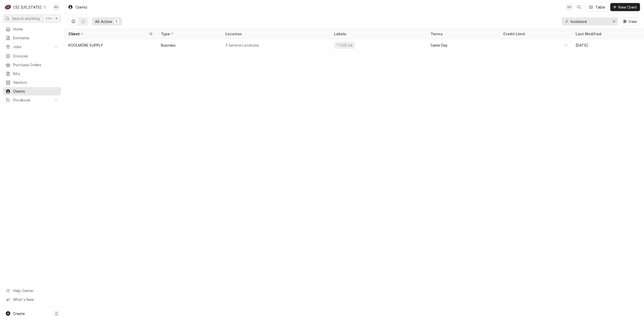  I want to click on span: Purchase Orders, so click(35, 65).